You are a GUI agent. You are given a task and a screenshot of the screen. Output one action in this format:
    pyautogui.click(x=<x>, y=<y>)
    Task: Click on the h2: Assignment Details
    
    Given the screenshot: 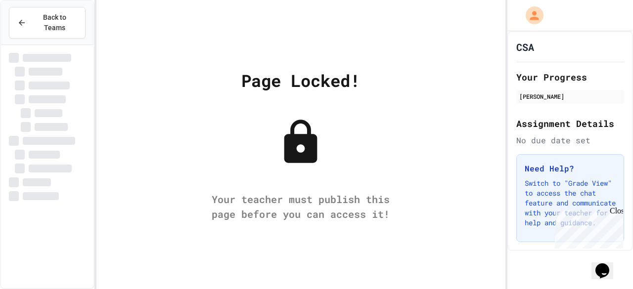 What is the action you would take?
    pyautogui.click(x=570, y=124)
    